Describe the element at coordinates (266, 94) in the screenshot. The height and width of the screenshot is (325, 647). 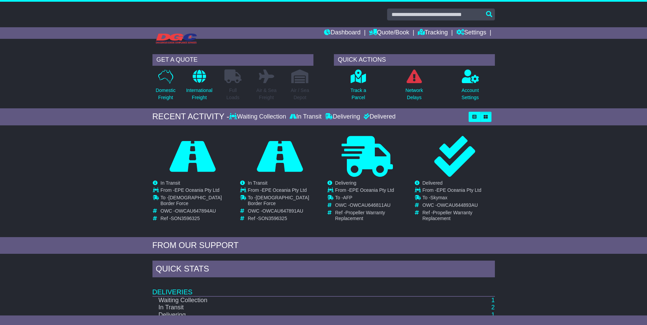
I see `p: Air & Sea Freight` at that location.